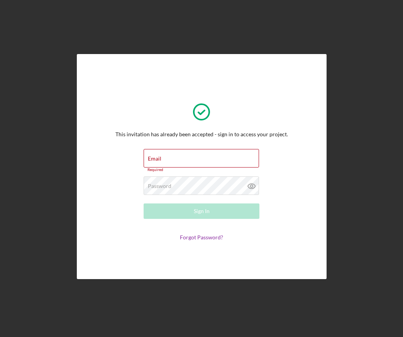 The width and height of the screenshot is (403, 337). I want to click on a: Forgot Password?, so click(201, 237).